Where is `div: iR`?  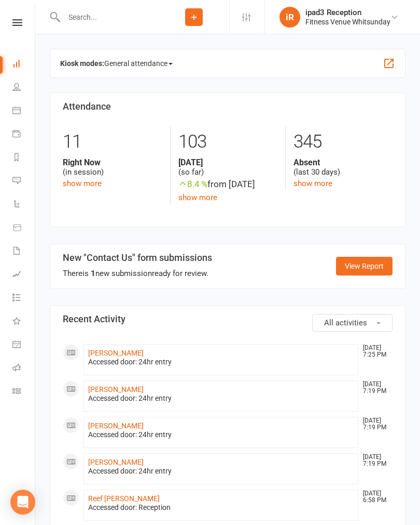 div: iR is located at coordinates (290, 17).